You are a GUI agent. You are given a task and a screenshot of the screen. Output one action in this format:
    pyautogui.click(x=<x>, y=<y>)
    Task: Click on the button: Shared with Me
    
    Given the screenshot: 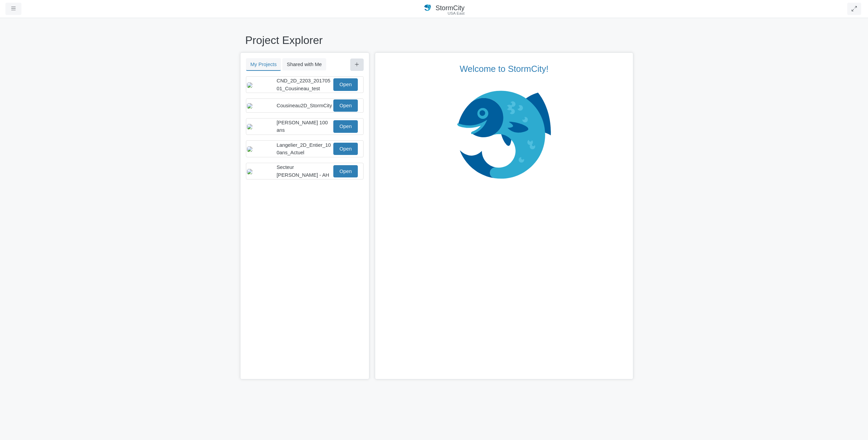 What is the action you would take?
    pyautogui.click(x=304, y=64)
    